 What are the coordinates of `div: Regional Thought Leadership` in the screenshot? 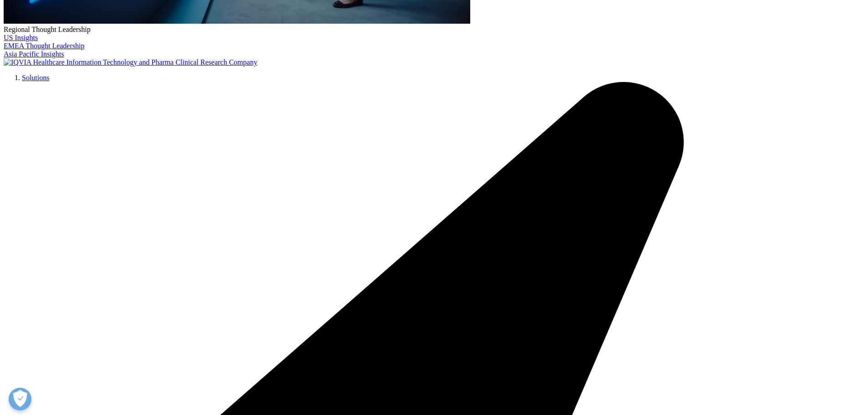 It's located at (434, 30).